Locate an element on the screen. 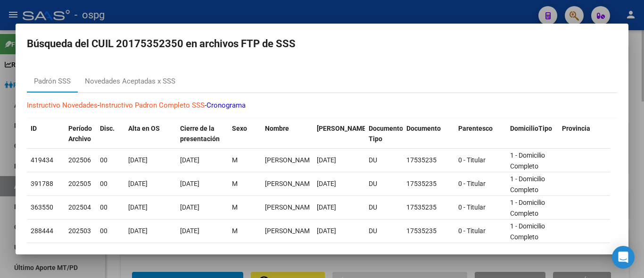  a: Instructivo Novedades is located at coordinates (62, 105).